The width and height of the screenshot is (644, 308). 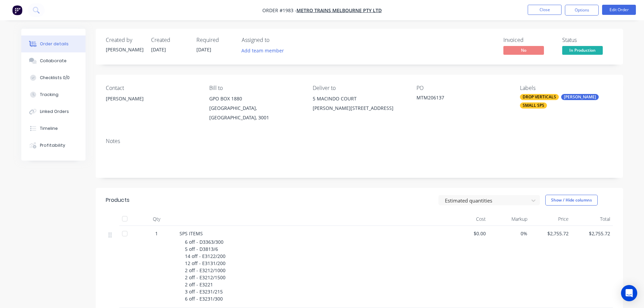 What do you see at coordinates (117, 200) in the screenshot?
I see `div: Products` at bounding box center [117, 200].